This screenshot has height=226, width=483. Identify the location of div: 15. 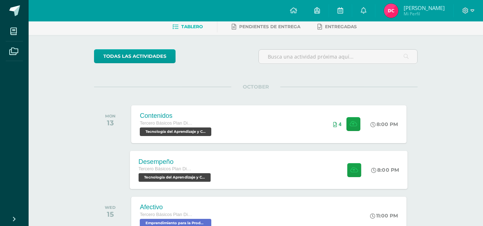
(110, 214).